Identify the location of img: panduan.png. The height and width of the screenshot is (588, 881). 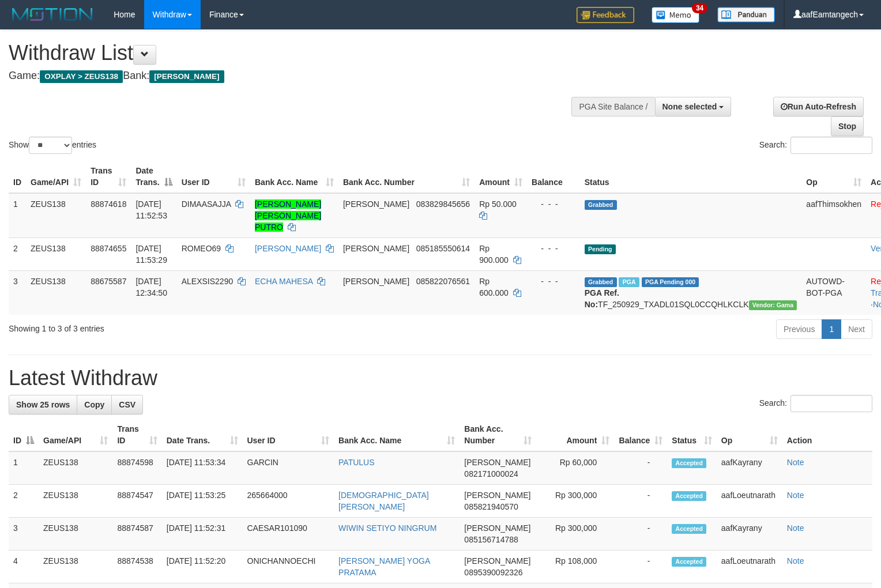
(746, 14).